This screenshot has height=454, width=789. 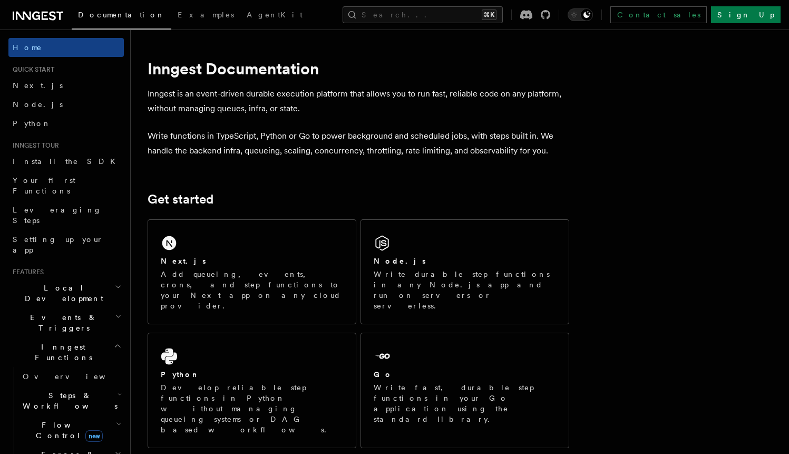 I want to click on button: Events & Triggers, so click(x=66, y=322).